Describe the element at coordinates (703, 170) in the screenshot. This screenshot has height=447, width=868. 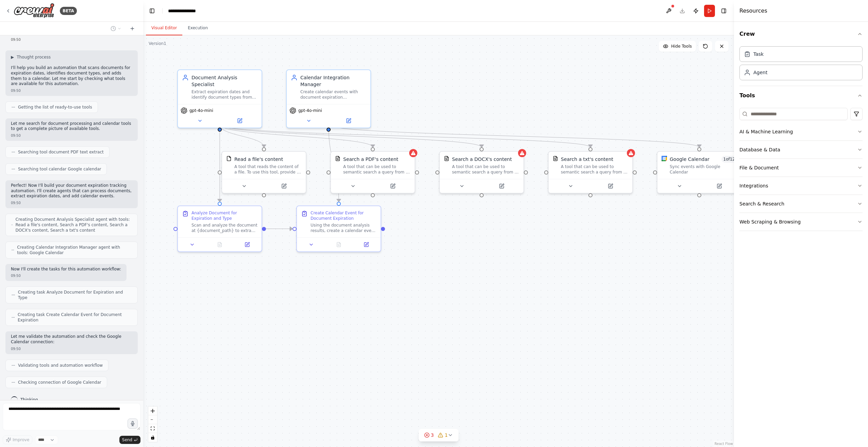
I see `div: Sync events with Google Calendar` at that location.